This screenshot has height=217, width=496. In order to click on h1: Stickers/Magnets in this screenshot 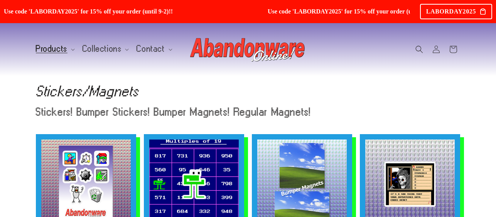, I will do `click(248, 91)`.